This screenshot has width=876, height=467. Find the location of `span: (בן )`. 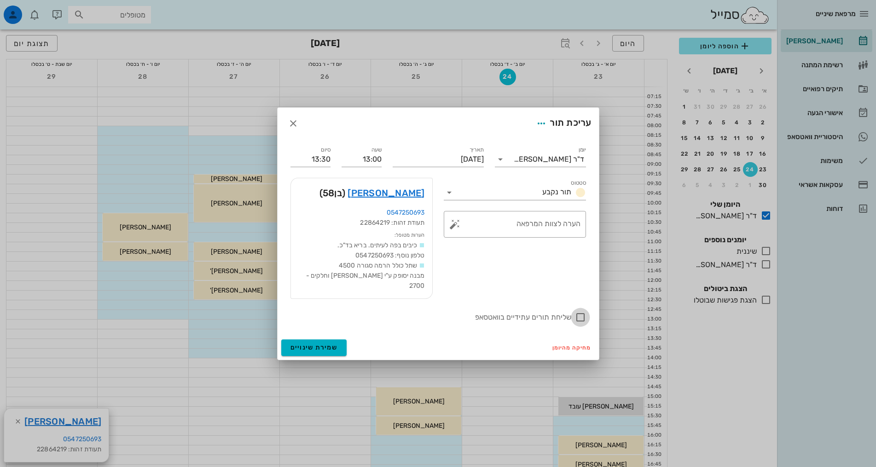

span: (בן ) is located at coordinates (332, 193).